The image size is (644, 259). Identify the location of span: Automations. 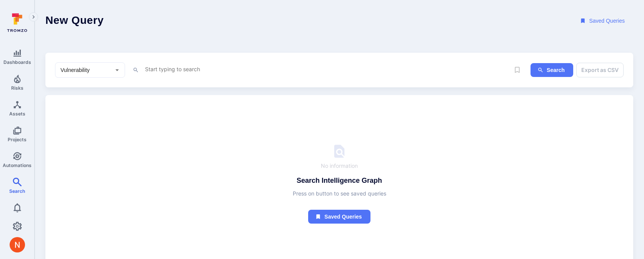
(17, 165).